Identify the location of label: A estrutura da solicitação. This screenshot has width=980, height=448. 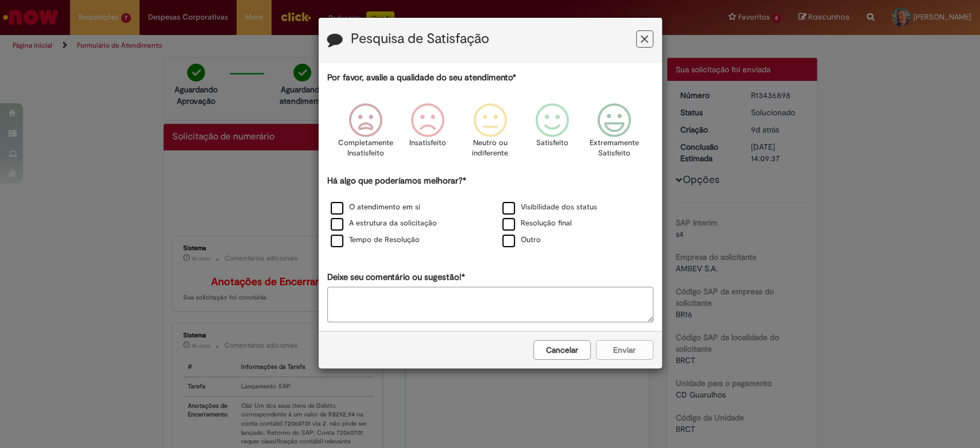
(383, 224).